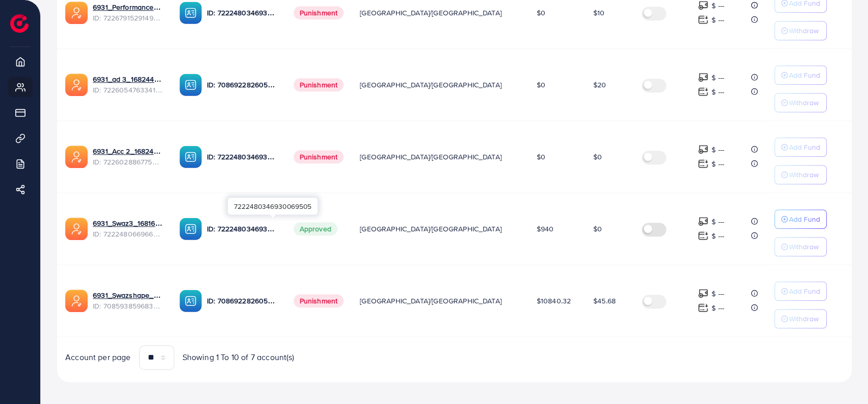  What do you see at coordinates (128, 300) in the screenshot?
I see `div: <span class='underline'>6931_Swazshape_Casa</span></br>7085938596833689601` at bounding box center [128, 300].